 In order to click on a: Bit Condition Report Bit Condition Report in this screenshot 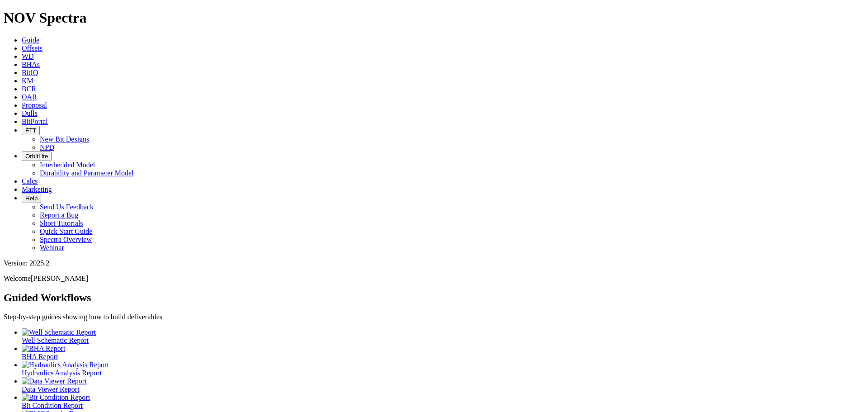, I will do `click(444, 401)`.